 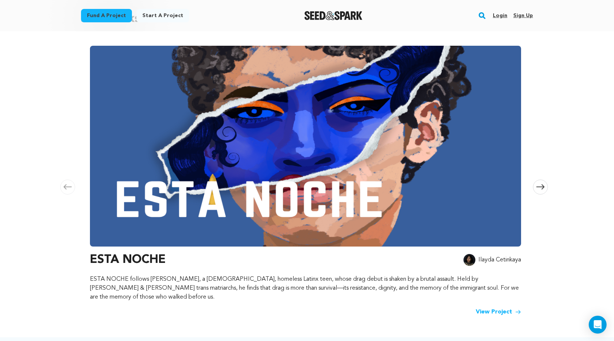 What do you see at coordinates (500, 260) in the screenshot?
I see `p: Ilayda Cetinkaya` at bounding box center [500, 260].